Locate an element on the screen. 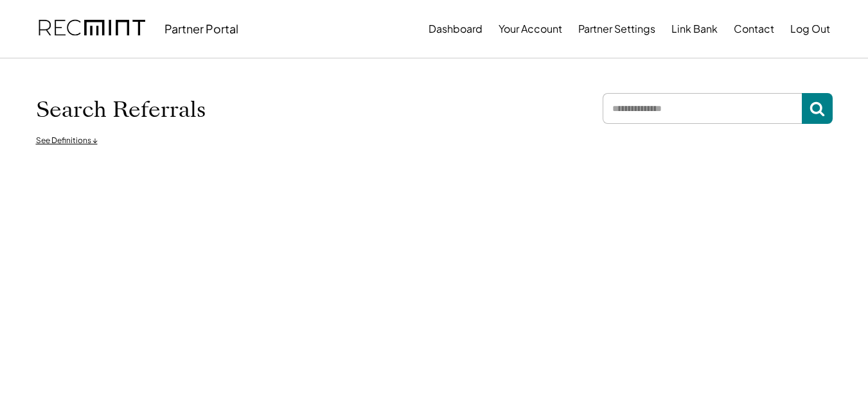 The image size is (868, 396). div: Partner Portal is located at coordinates (201, 29).